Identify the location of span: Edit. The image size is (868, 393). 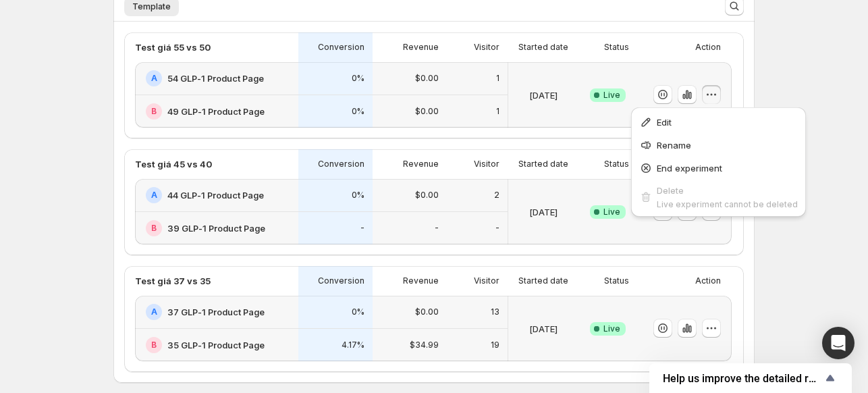
(664, 122).